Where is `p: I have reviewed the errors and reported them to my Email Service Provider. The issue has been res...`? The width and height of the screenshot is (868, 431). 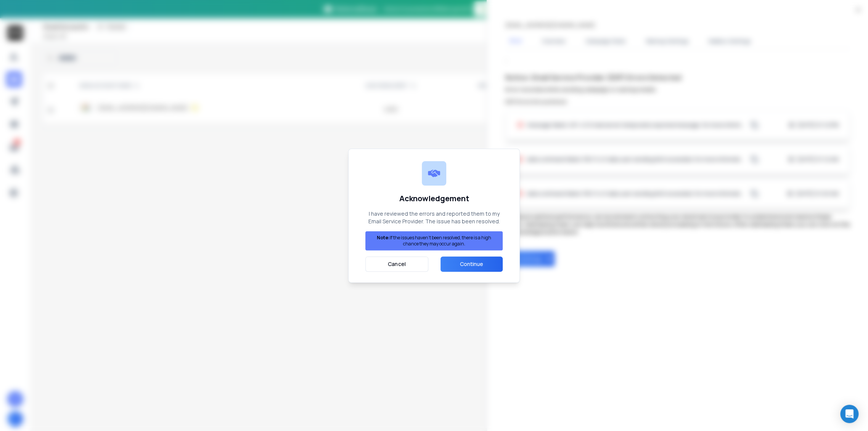 p: I have reviewed the errors and reported them to my Email Service Provider. The issue has been res... is located at coordinates (434, 217).